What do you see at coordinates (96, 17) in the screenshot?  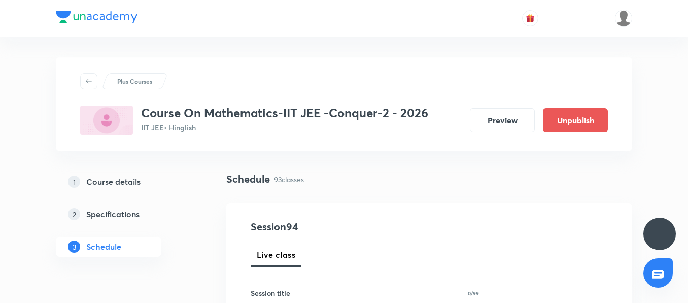 I see `img: Company Logo` at bounding box center [96, 17].